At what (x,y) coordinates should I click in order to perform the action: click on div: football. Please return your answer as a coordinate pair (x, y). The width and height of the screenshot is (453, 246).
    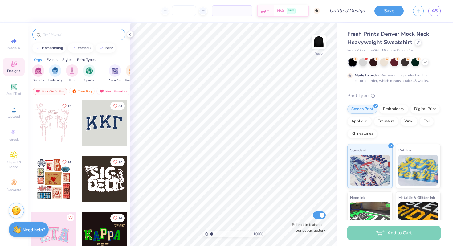
    Looking at the image, I should click on (84, 48).